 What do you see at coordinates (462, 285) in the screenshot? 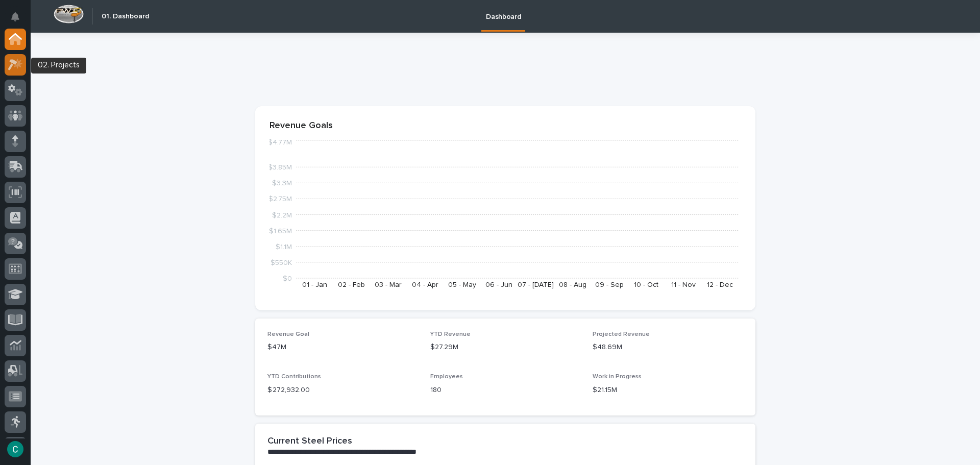
I see `text: 05 - May` at bounding box center [462, 285].